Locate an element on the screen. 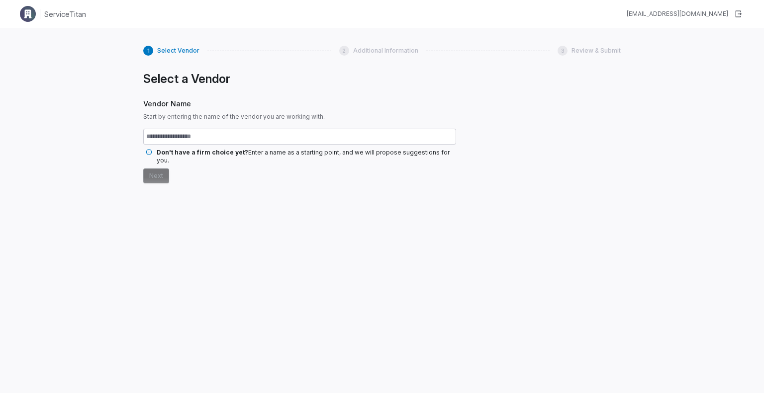 Image resolution: width=764 pixels, height=393 pixels. div: 1 is located at coordinates (148, 51).